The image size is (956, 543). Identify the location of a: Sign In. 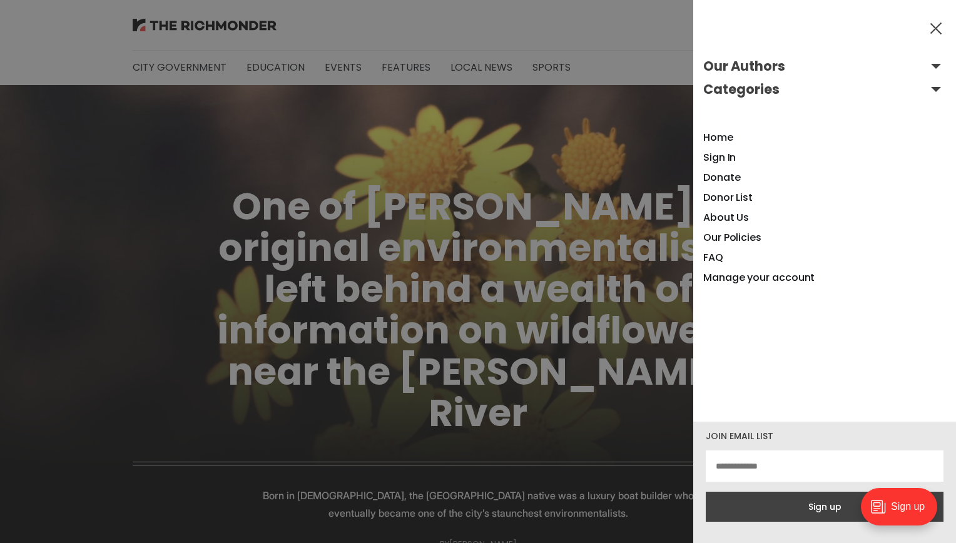
(720, 157).